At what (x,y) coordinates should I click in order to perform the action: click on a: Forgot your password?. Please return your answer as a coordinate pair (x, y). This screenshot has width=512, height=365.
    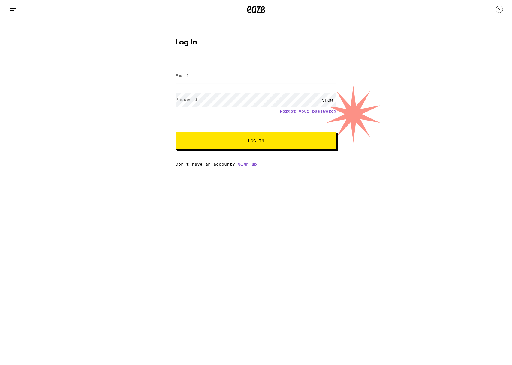
    Looking at the image, I should click on (308, 111).